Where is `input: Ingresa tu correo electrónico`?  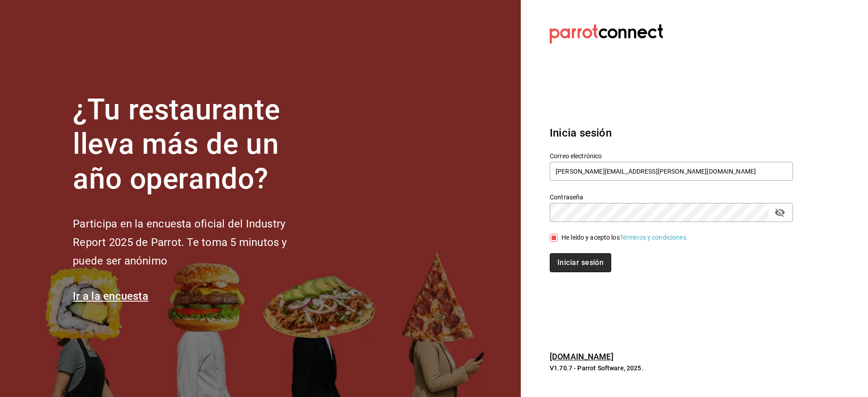
input: Ingresa tu correo electrónico is located at coordinates (671, 172).